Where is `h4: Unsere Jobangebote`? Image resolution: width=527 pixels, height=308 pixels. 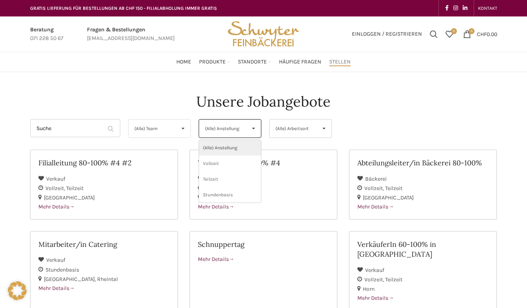 h4: Unsere Jobangebote is located at coordinates (263, 101).